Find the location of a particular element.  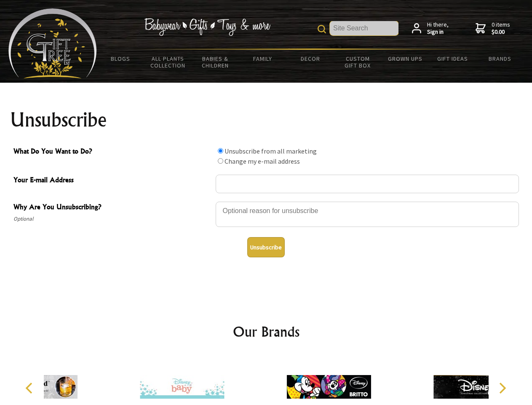

a: Decor is located at coordinates (310, 59).